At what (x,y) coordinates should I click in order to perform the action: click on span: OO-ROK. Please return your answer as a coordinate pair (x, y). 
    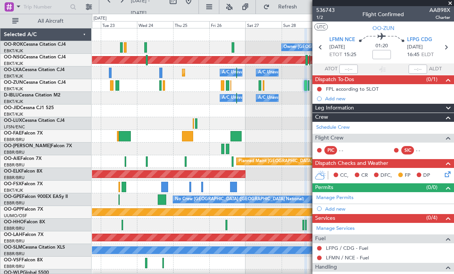
    Looking at the image, I should click on (13, 45).